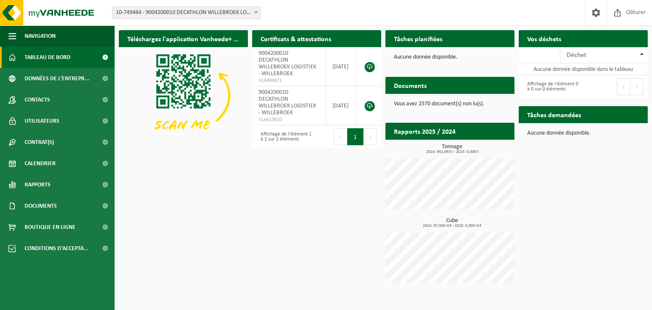 The height and width of the screenshot is (310, 652). What do you see at coordinates (57, 79) in the screenshot?
I see `span: Données de l'entrepr...` at bounding box center [57, 79].